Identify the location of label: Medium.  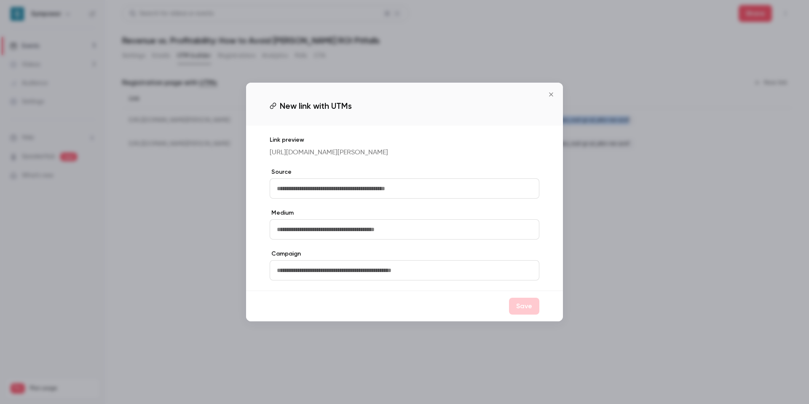
(405, 213).